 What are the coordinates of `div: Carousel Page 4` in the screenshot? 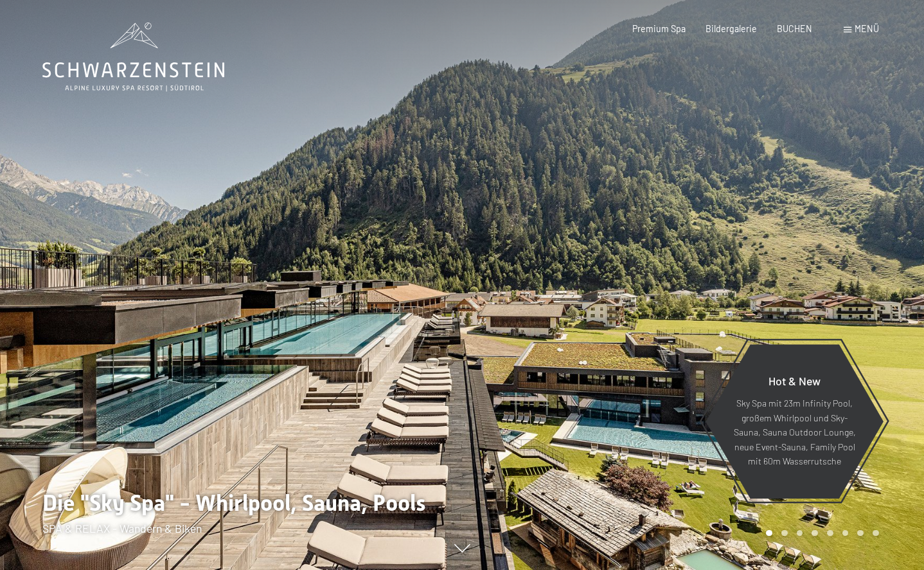 It's located at (815, 533).